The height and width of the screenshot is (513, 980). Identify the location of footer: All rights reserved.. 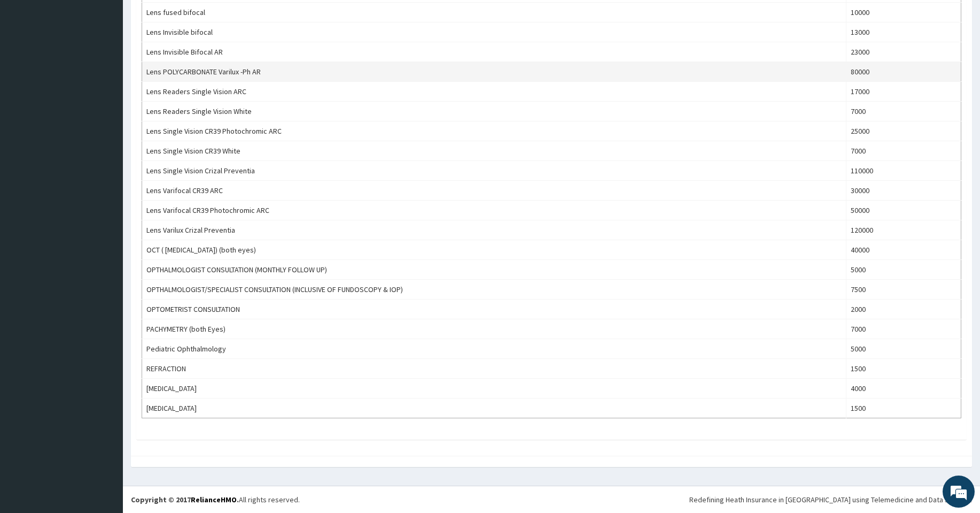
(552, 499).